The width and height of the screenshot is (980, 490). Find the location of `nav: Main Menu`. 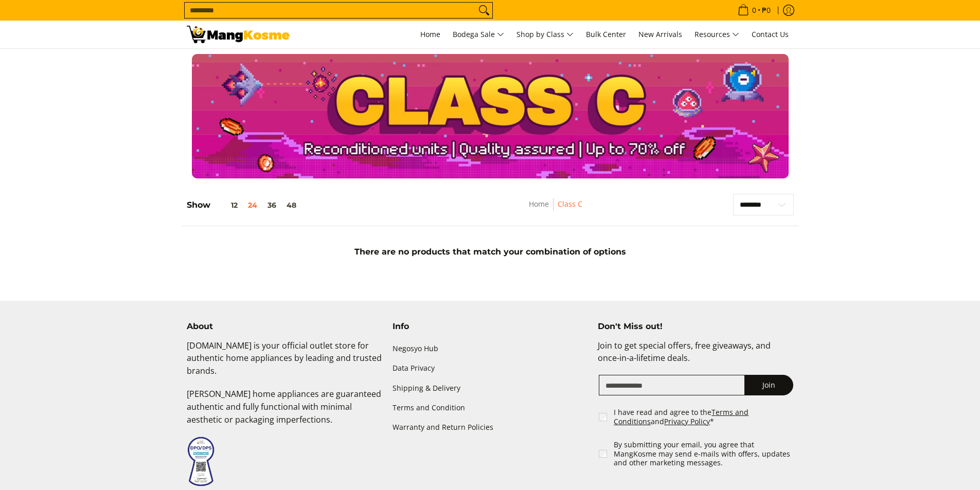

nav: Main Menu is located at coordinates (547, 35).